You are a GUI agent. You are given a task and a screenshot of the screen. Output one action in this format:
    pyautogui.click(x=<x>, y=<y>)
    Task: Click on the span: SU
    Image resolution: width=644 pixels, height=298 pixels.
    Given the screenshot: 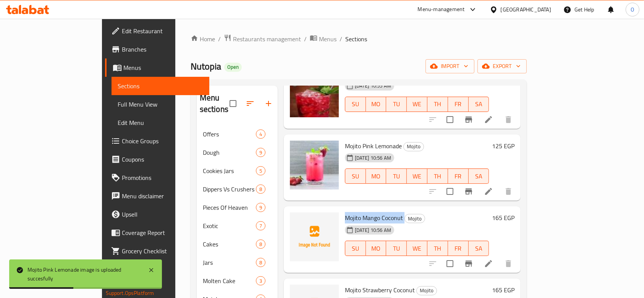 What is the action you would take?
    pyautogui.click(x=356, y=176)
    